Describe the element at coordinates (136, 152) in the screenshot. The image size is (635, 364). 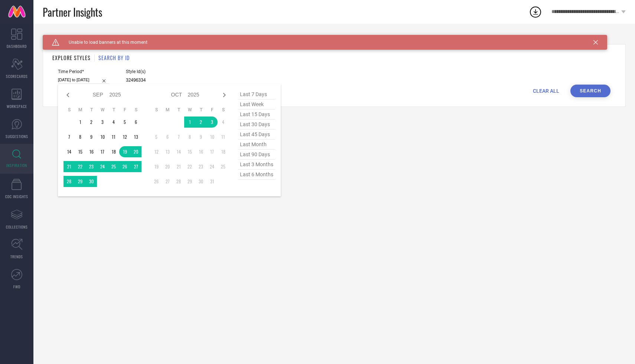
I see `td: Sat Sep 20 2025` at that location.